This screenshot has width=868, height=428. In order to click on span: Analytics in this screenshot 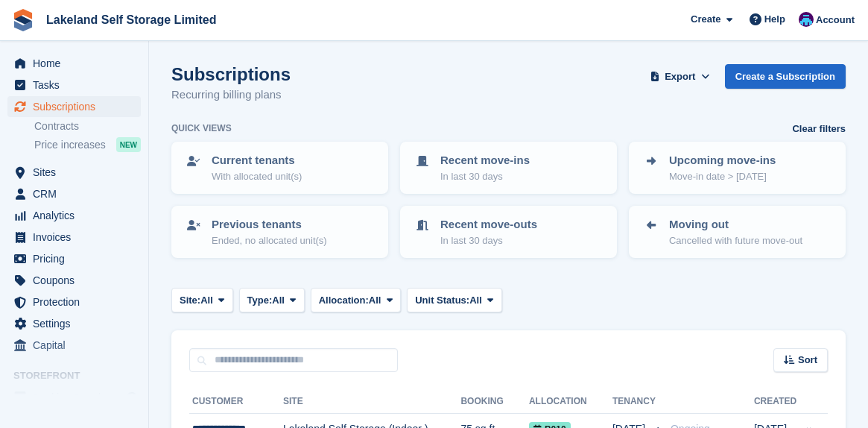, I will do `click(77, 216)`.